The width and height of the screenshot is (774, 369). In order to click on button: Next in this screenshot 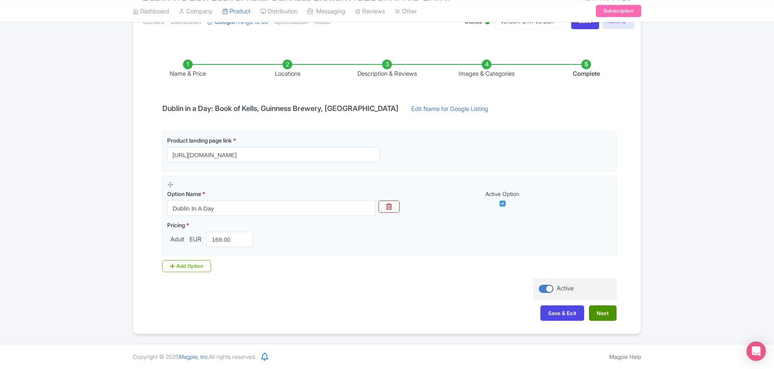, I will do `click(603, 313)`.